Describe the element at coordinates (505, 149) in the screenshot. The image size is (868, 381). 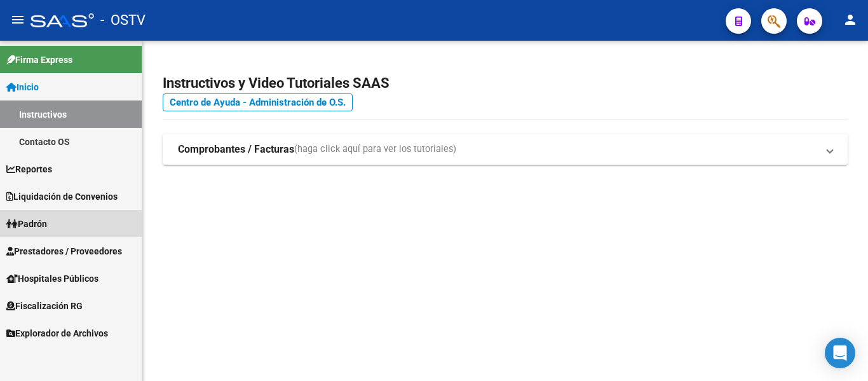
I see `mat-expansion-panel-header: Comprobantes / Facturas(haga click aquí para ver los tutoriales)` at that location.